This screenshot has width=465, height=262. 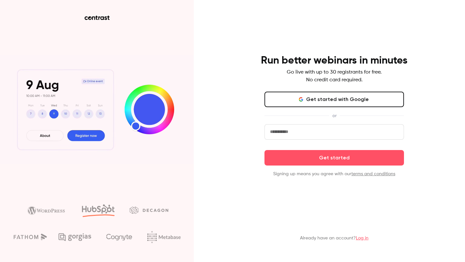 I want to click on h4: Run better webinars in minutes, so click(x=334, y=61).